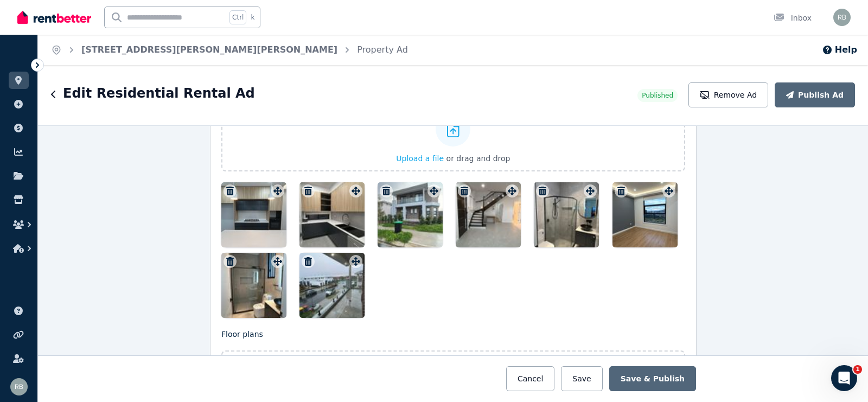  I want to click on button: Help, so click(839, 50).